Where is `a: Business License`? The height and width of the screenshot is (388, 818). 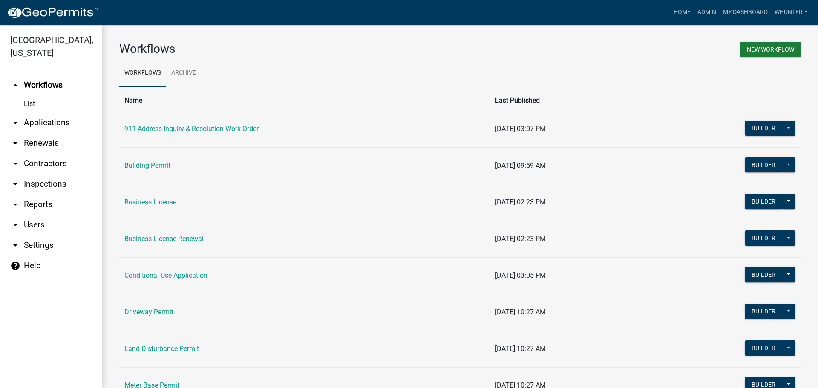
a: Business License is located at coordinates (150, 202).